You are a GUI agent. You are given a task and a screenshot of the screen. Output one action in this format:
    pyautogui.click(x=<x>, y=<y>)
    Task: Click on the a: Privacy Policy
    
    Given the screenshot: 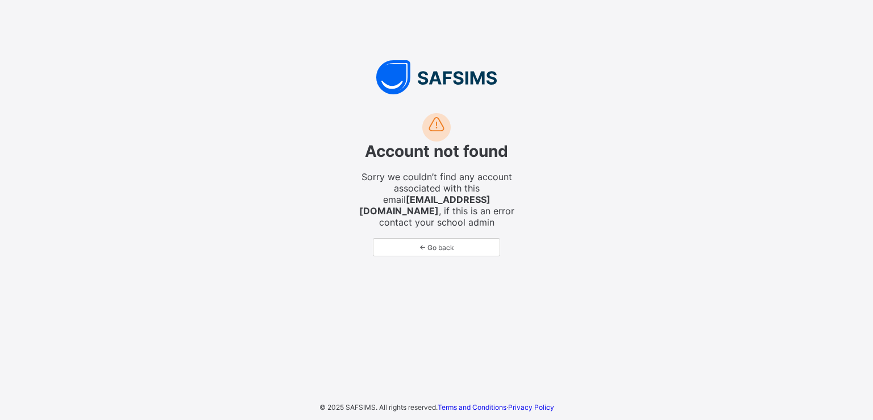 What is the action you would take?
    pyautogui.click(x=531, y=407)
    